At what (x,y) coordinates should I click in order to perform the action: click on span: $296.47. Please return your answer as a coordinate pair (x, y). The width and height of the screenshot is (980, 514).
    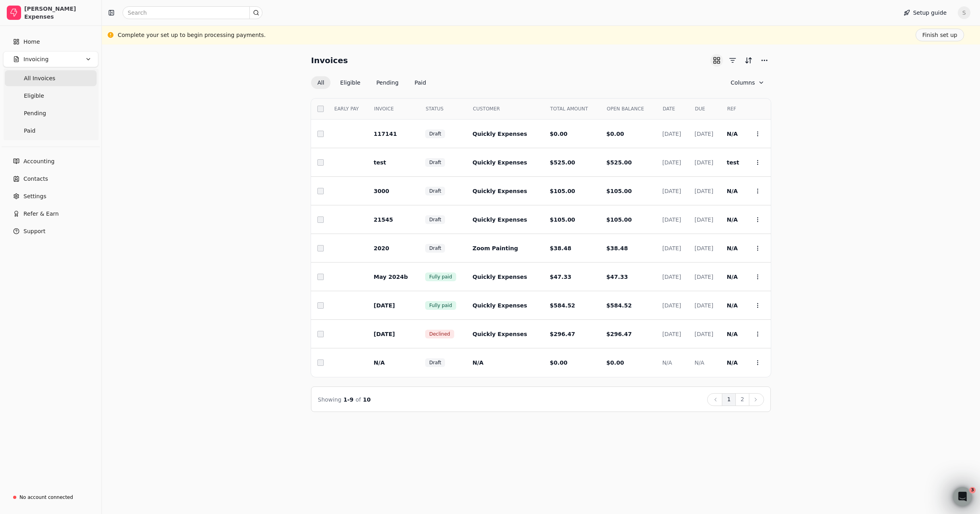
    Looking at the image, I should click on (619, 334).